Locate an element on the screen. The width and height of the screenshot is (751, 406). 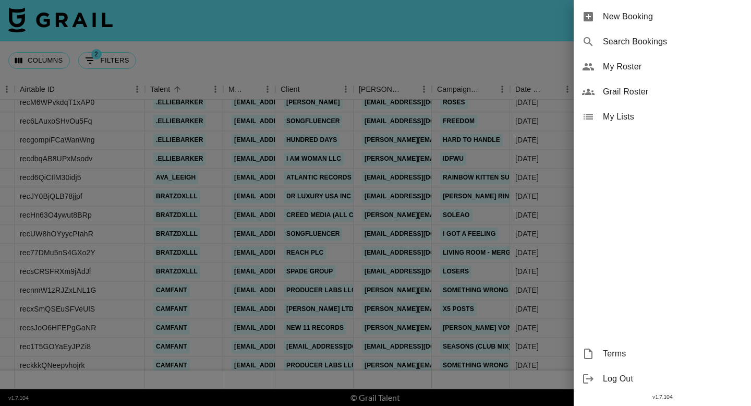
span: My Roster is located at coordinates (673, 67).